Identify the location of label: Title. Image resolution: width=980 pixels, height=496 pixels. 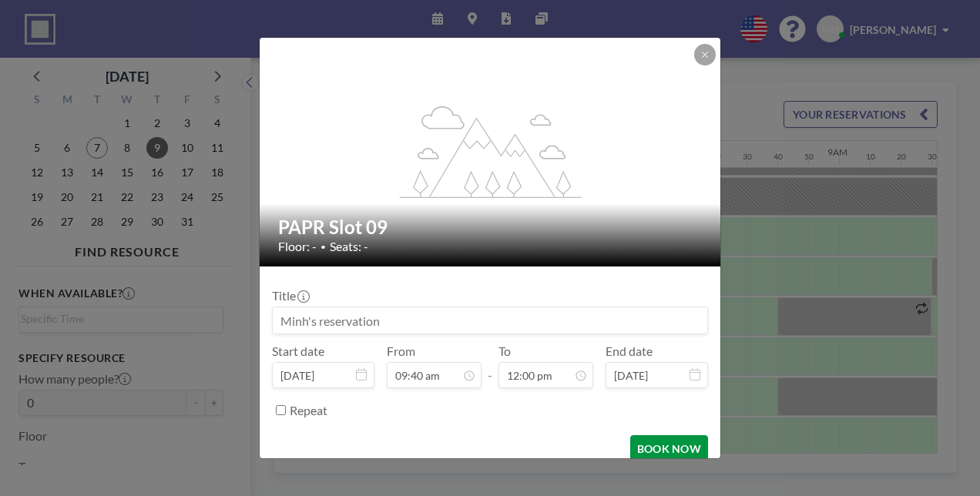
(289, 295).